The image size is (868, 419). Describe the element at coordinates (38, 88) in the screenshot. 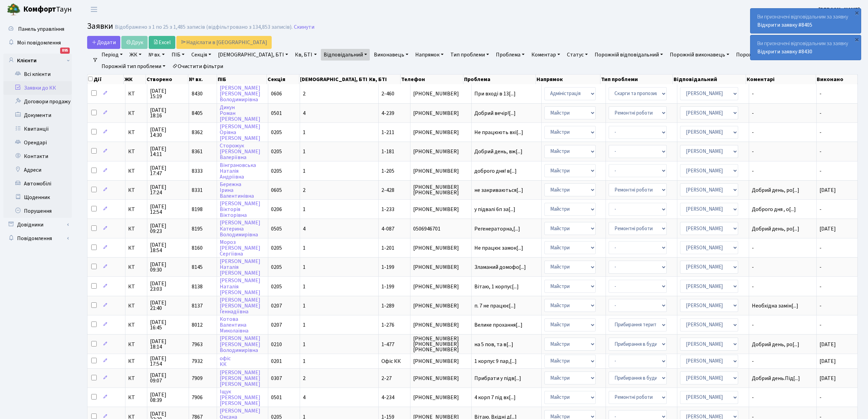

I see `a: Заявки до КК` at that location.